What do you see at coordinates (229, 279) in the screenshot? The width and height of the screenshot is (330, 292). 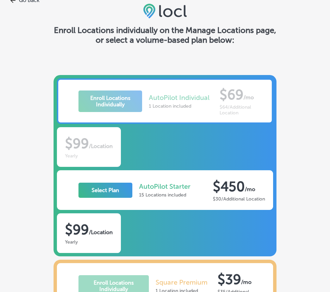 I see `p: $39` at bounding box center [229, 279].